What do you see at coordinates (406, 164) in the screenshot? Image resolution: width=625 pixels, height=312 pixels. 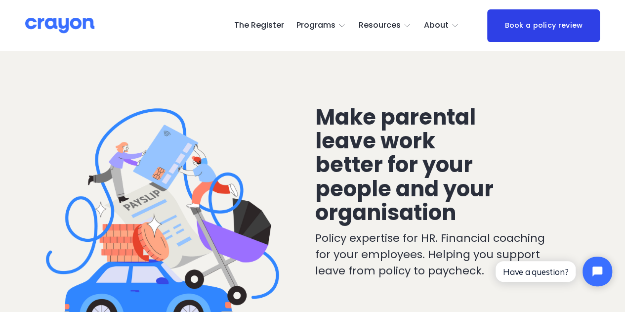 I see `span: Make parental leave work better for your people and your organisation` at bounding box center [406, 164].